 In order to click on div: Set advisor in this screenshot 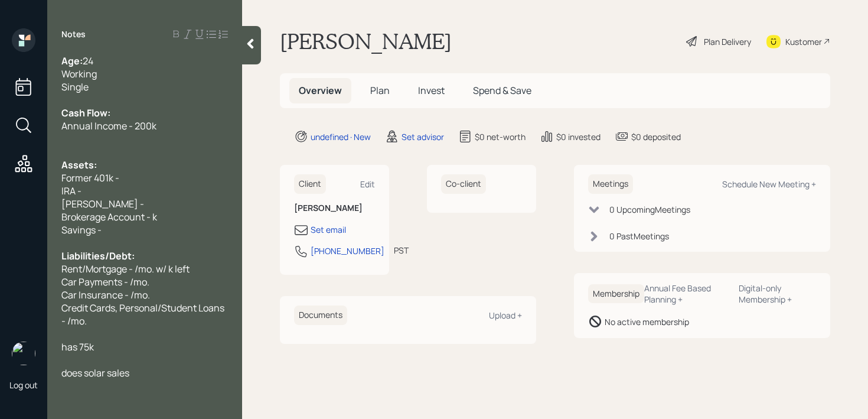, I will do `click(423, 137)`.